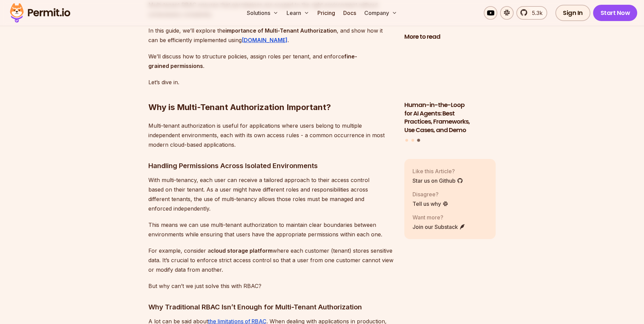 Image resolution: width=644 pixels, height=324 pixels. Describe the element at coordinates (298, 13) in the screenshot. I see `button: Learn` at that location.